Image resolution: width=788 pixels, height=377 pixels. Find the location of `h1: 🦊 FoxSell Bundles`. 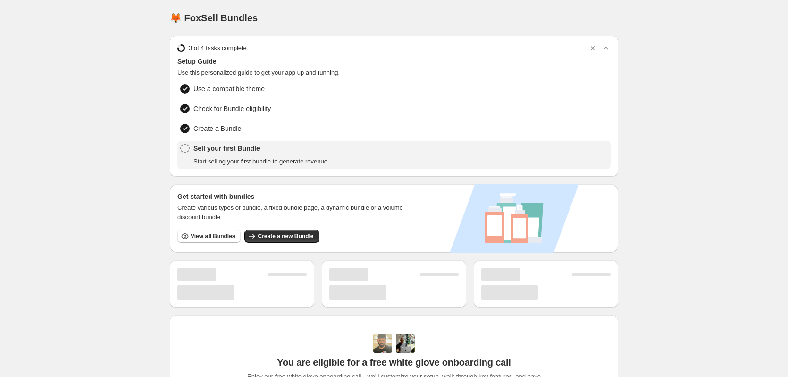

h1: 🦊 FoxSell Bundles is located at coordinates (214, 18).